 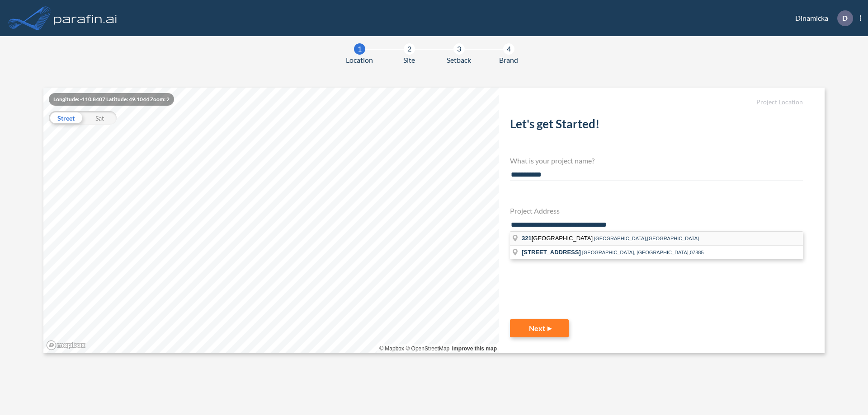 I want to click on div: Sat, so click(x=100, y=118).